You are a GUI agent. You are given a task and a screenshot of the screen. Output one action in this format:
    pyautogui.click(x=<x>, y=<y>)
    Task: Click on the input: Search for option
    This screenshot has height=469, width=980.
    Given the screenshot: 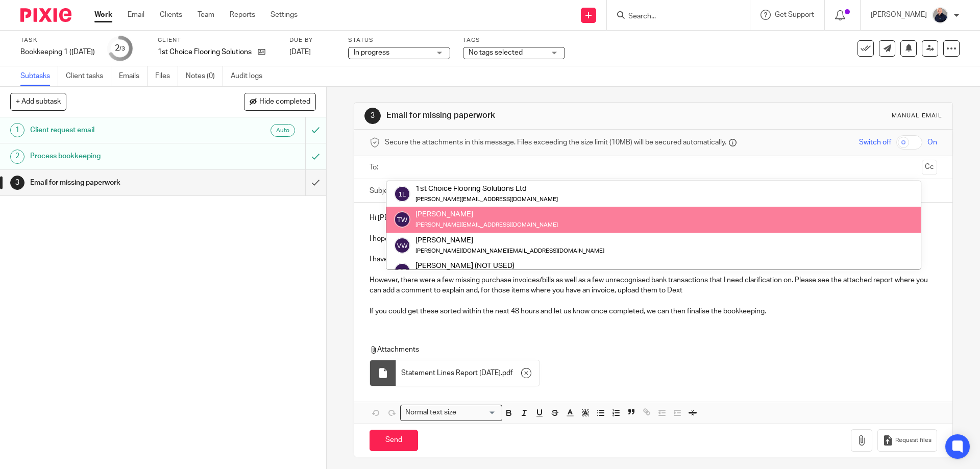 What is the action you would take?
    pyautogui.click(x=478, y=413)
    